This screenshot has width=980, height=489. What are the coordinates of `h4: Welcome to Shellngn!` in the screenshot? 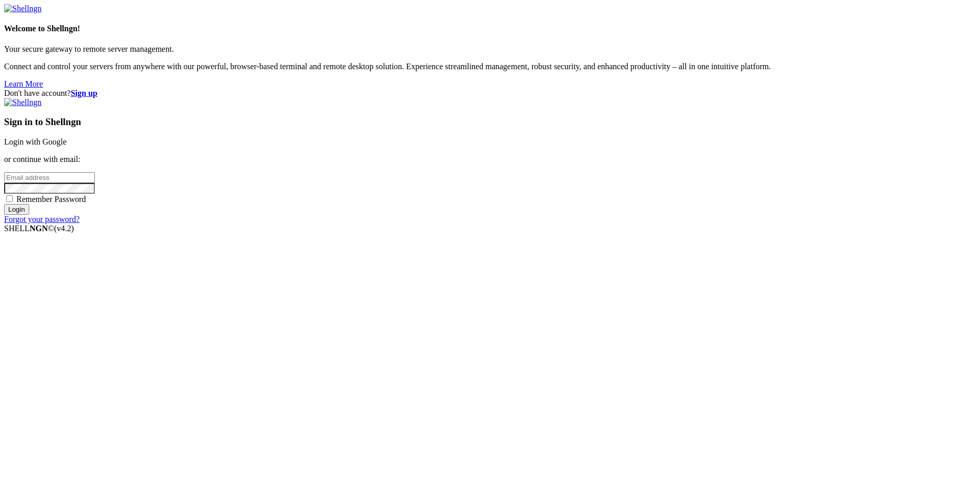 It's located at (490, 29).